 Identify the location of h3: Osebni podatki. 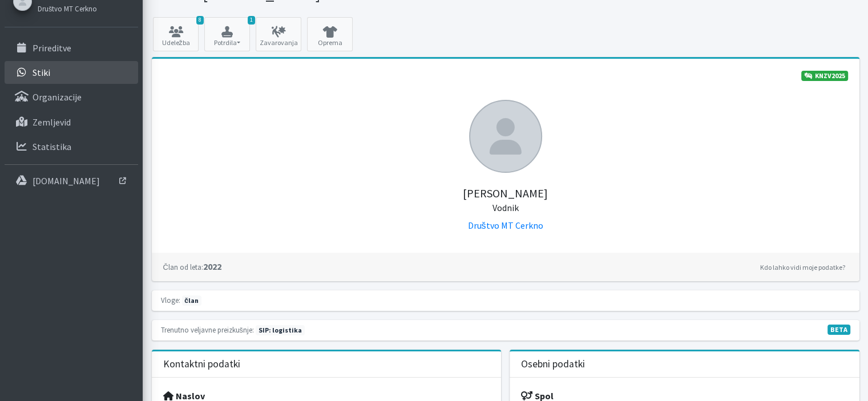
(553, 364).